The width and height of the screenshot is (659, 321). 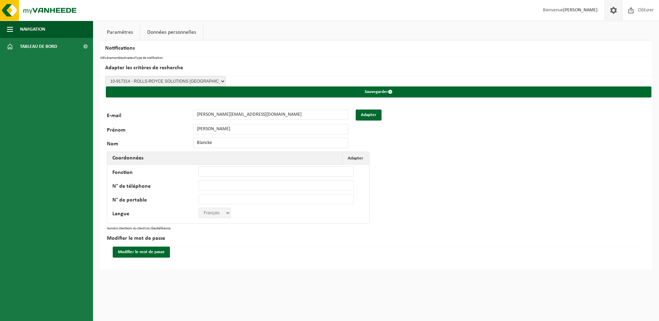 I want to click on h2: Modifier le mot de passe, so click(x=376, y=239).